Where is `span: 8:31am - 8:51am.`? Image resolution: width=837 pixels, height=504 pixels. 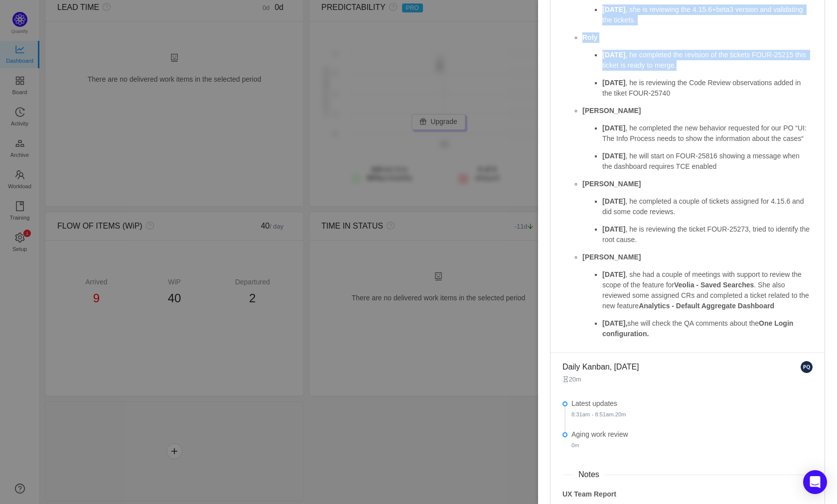
span: 8:31am - 8:51am. is located at coordinates (593, 415).